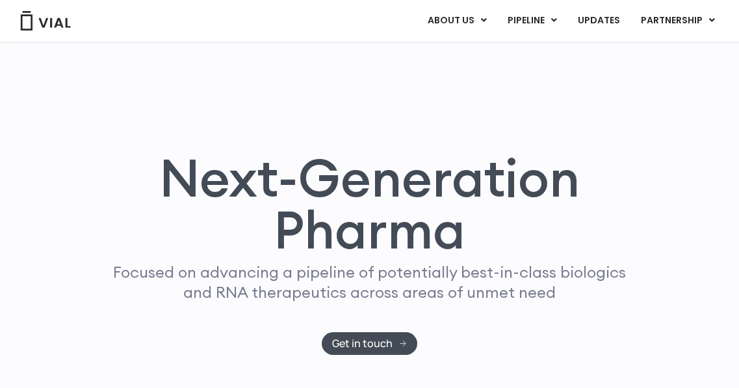  What do you see at coordinates (457, 21) in the screenshot?
I see `a: ABOUT USMenu Toggle` at bounding box center [457, 21].